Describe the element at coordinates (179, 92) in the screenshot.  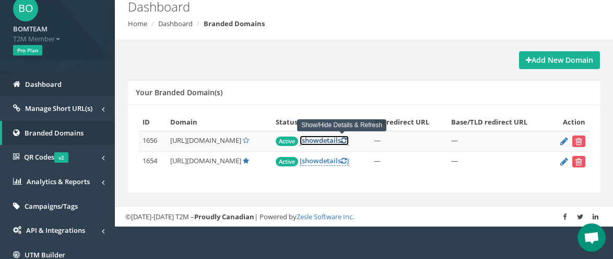
I see `h5: Your Branded Domain(s)` at that location.